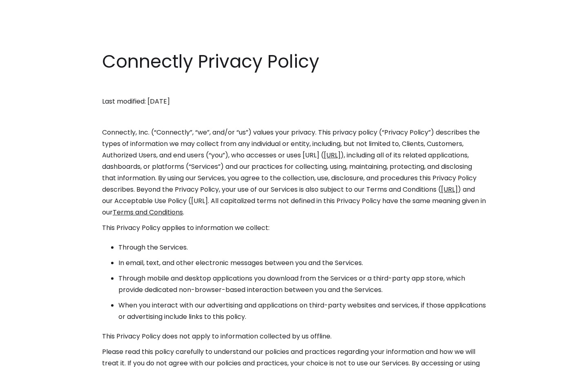 This screenshot has height=367, width=588. I want to click on p: This Privacy Policy does not apply to information collected by us offline., so click(294, 336).